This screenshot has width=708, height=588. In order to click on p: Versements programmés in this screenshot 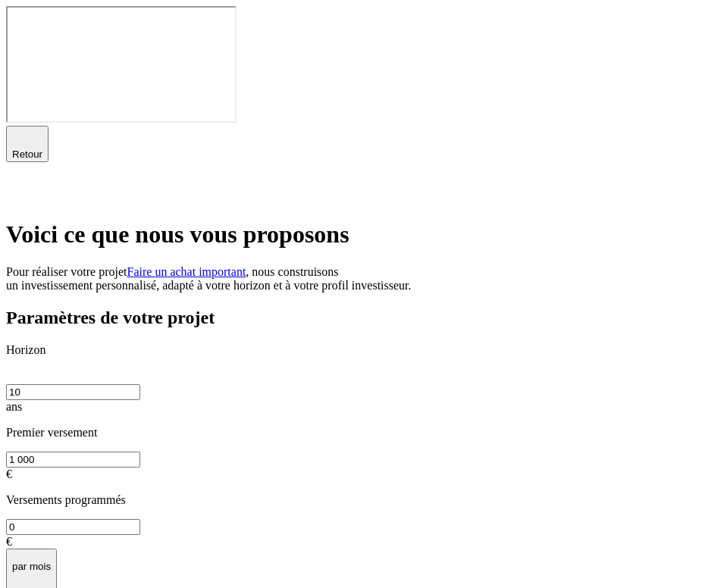, I will do `click(354, 500)`.